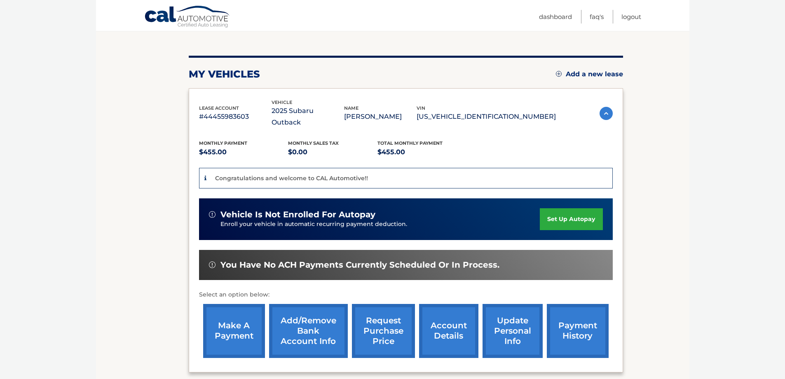 The image size is (785, 379). I want to click on h2: my vehicles, so click(224, 74).